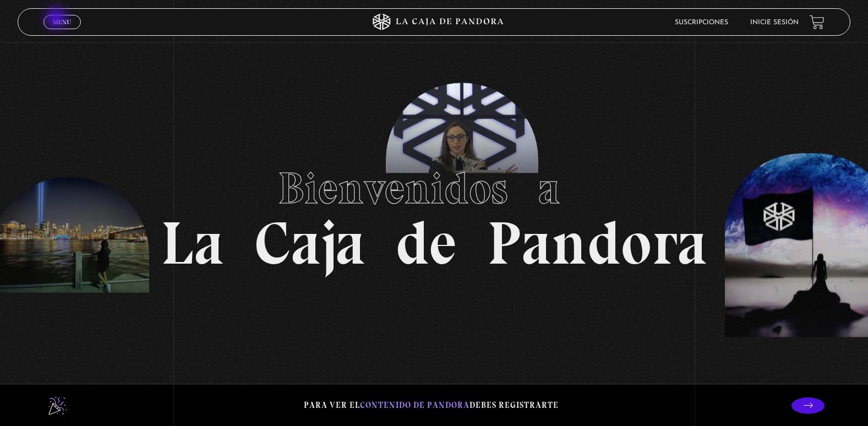  What do you see at coordinates (701, 23) in the screenshot?
I see `a: Suscripciones` at bounding box center [701, 23].